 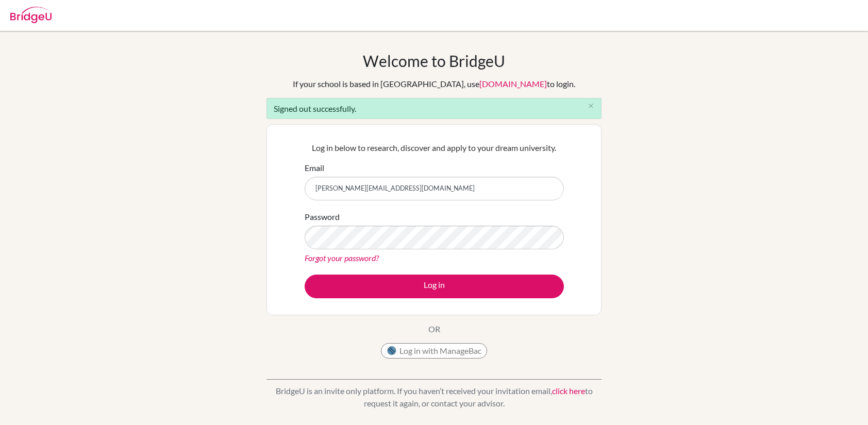 I want to click on button: Log in, so click(x=434, y=286).